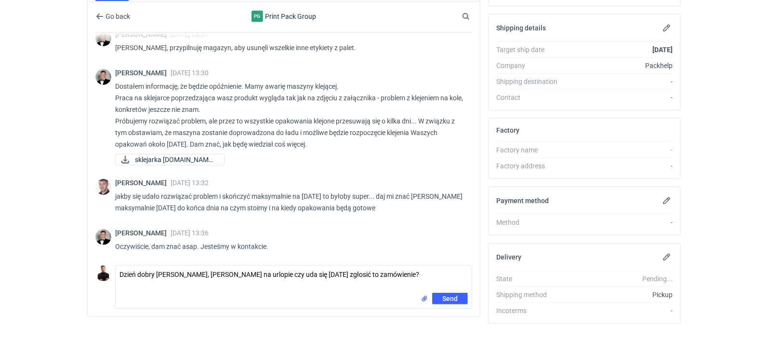 This screenshot has width=768, height=356. Describe the element at coordinates (290, 246) in the screenshot. I see `p: Oczywiście, dam znać asap. Jesteśmy w kontakcie.` at that location.